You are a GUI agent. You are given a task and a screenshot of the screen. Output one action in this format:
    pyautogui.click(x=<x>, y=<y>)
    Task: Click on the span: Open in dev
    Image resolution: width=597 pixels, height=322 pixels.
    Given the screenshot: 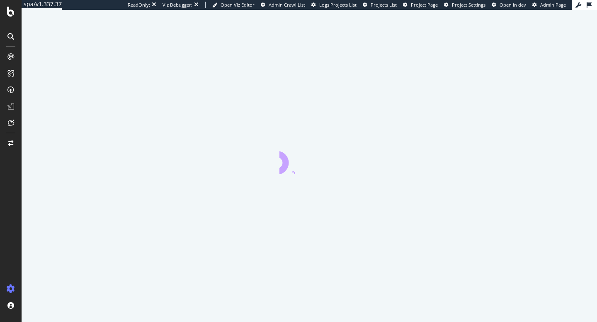 What is the action you would take?
    pyautogui.click(x=513, y=5)
    